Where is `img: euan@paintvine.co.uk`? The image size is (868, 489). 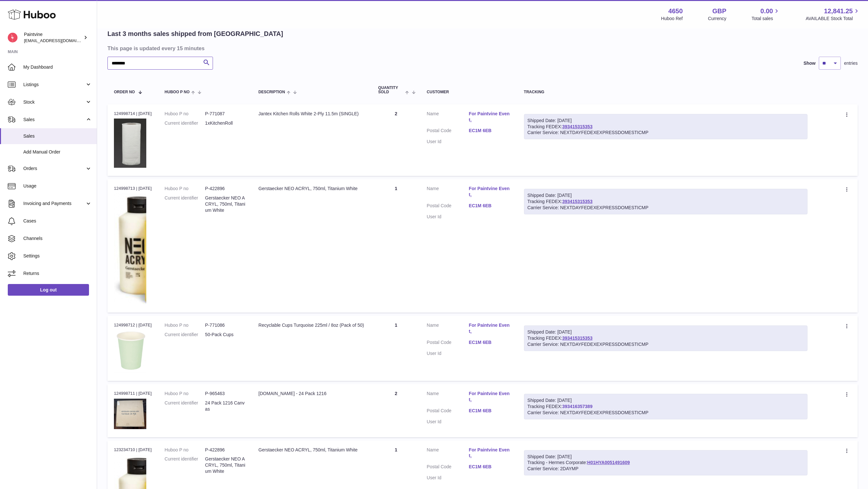
img: euan@paintvine.co.uk is located at coordinates (13, 38).